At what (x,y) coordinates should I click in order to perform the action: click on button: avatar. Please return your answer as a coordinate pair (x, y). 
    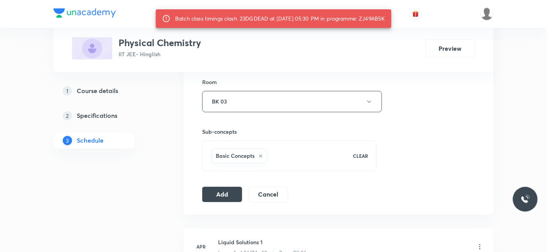
    Looking at the image, I should click on (415, 14).